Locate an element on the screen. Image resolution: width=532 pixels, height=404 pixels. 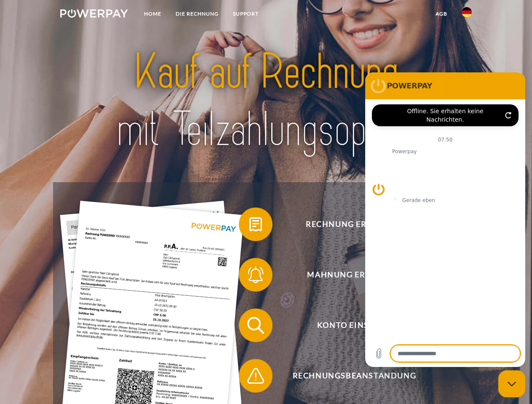
img: qb_warning.svg is located at coordinates (256, 376).